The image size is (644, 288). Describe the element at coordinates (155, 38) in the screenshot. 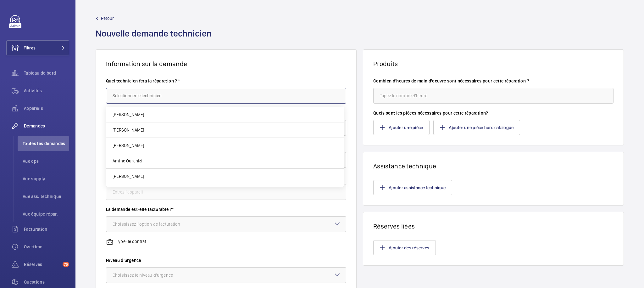

I see `h1: Nouvelle demande technicien` at that location.